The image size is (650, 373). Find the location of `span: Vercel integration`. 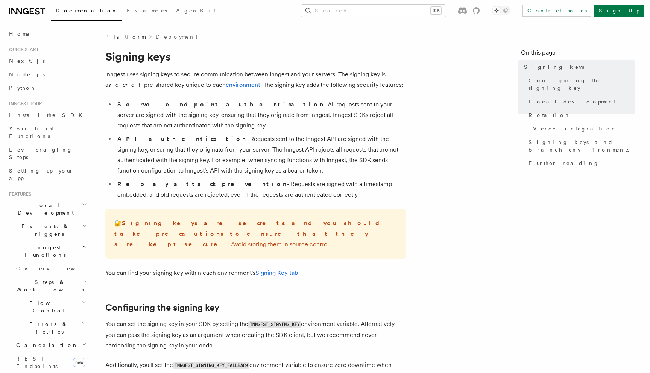

span: Vercel integration is located at coordinates (575, 129).